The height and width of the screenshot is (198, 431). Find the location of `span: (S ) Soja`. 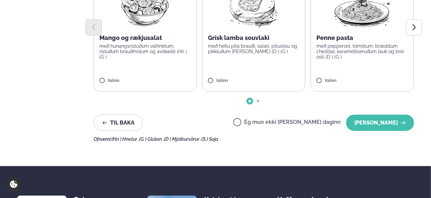

span: (S ) Soja is located at coordinates (210, 139).